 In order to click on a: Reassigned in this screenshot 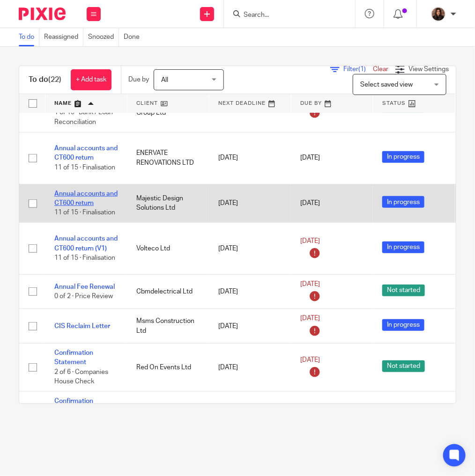, I will do `click(64, 37)`.